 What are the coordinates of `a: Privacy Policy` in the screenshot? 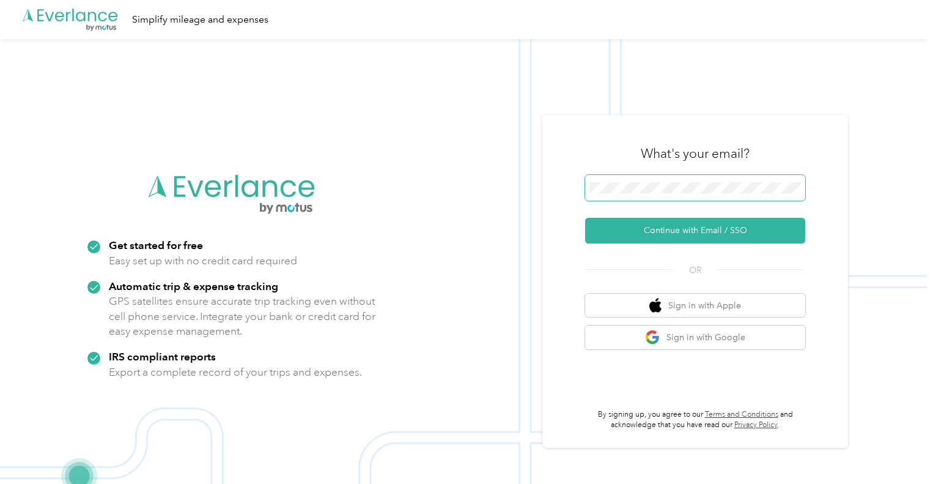 It's located at (756, 424).